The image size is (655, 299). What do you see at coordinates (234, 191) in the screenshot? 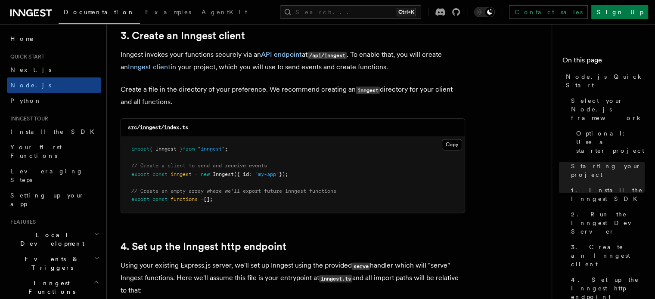
I see `span: // Create an empty array where we'll export future Inngest functions` at bounding box center [234, 191].